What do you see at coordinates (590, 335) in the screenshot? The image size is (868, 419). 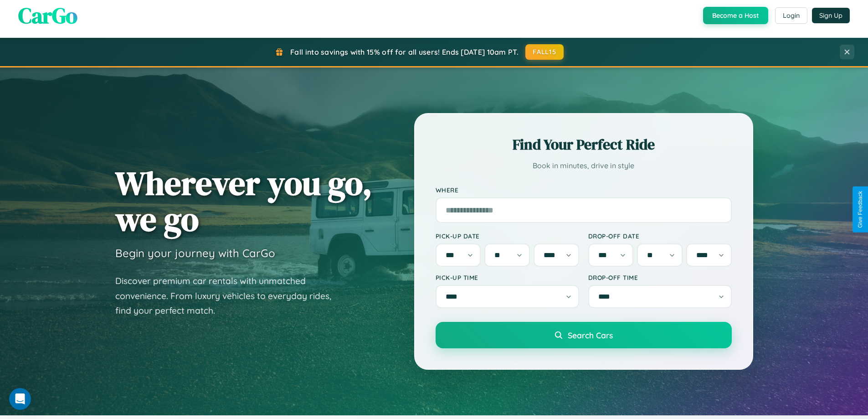 I see `span: Search Cars` at bounding box center [590, 335].